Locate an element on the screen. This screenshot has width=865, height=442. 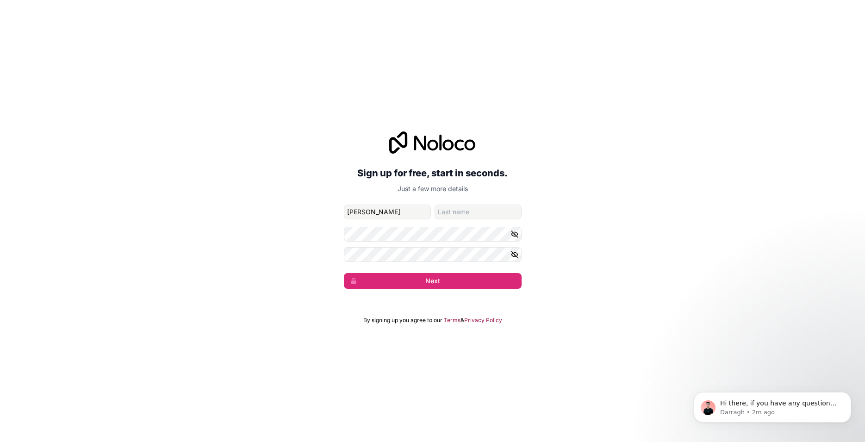
div: message notification from Darragh, 2m ago. Hi there, if you have any questions about our pricing,... is located at coordinates (93, 35).